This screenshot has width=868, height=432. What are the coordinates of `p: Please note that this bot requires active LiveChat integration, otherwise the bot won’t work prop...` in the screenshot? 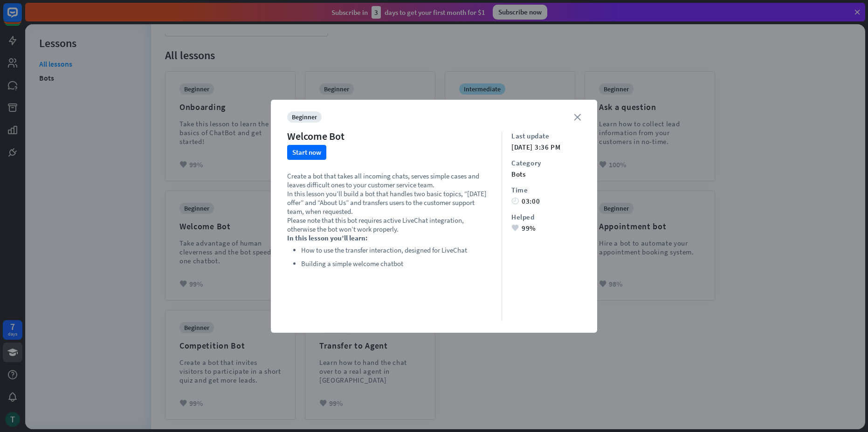 It's located at (390, 224).